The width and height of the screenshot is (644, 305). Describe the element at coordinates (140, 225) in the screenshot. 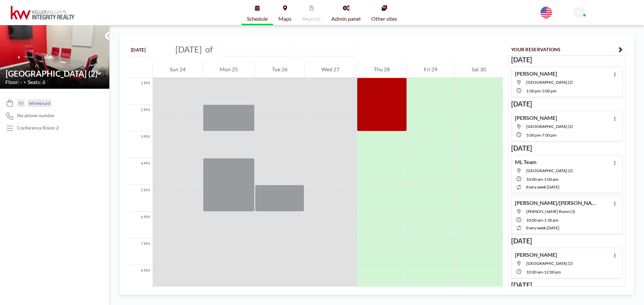

I see `div: 6 PM` at that location.